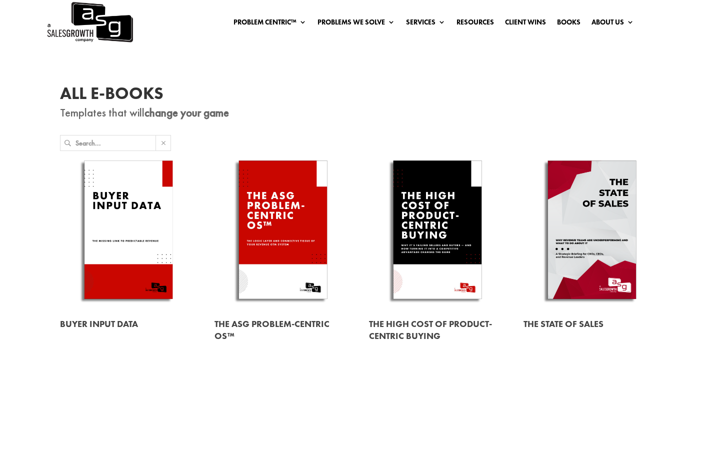  I want to click on a: Problems We Solve, so click(356, 24).